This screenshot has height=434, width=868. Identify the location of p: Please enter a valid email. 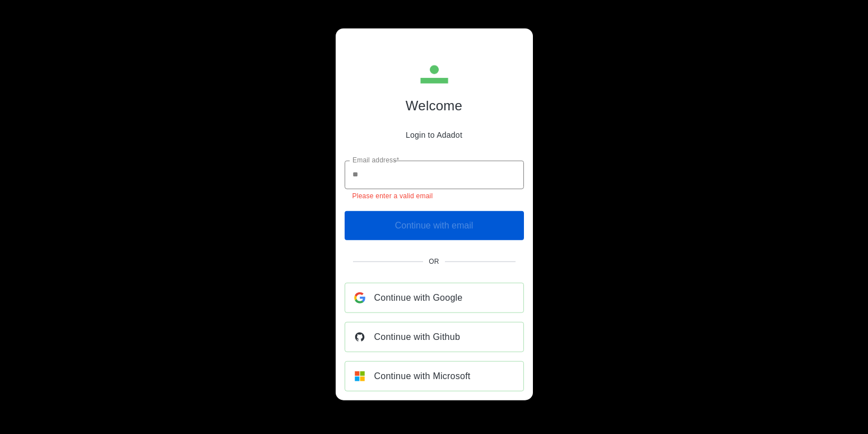
(434, 197).